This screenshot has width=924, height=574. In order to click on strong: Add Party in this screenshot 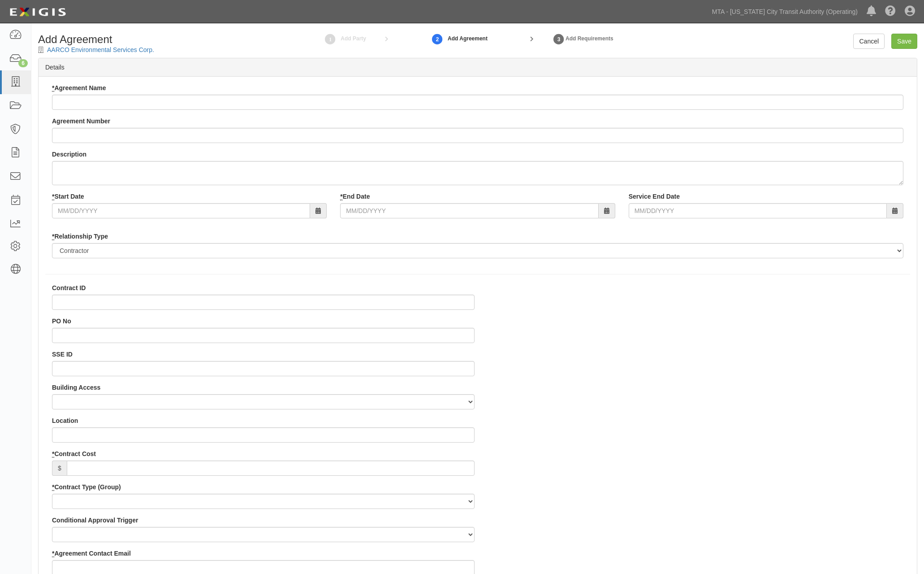, I will do `click(353, 39)`.